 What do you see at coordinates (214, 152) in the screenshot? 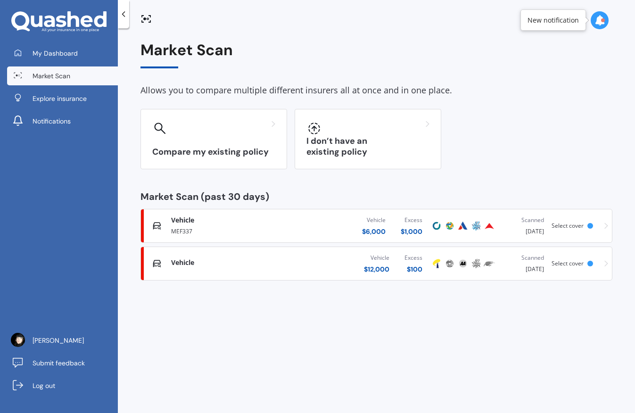
I see `h3: Compare my existing policy` at bounding box center [214, 152].